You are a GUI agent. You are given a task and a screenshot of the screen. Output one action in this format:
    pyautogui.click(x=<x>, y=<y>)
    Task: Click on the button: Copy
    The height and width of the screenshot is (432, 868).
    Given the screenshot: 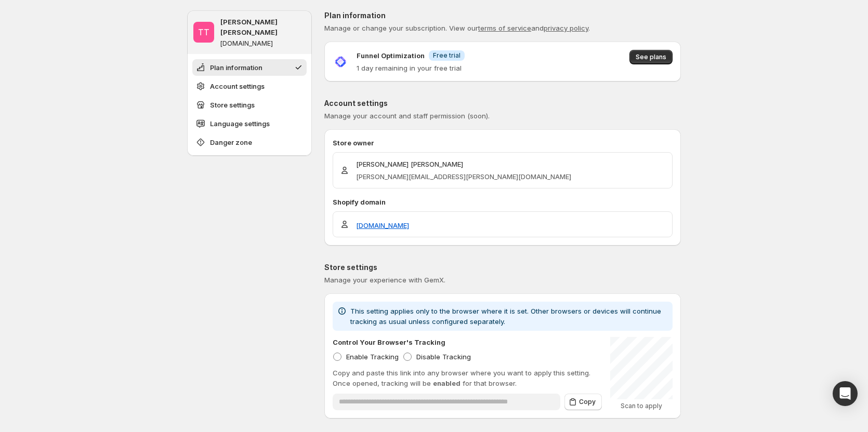 What is the action you would take?
    pyautogui.click(x=583, y=402)
    